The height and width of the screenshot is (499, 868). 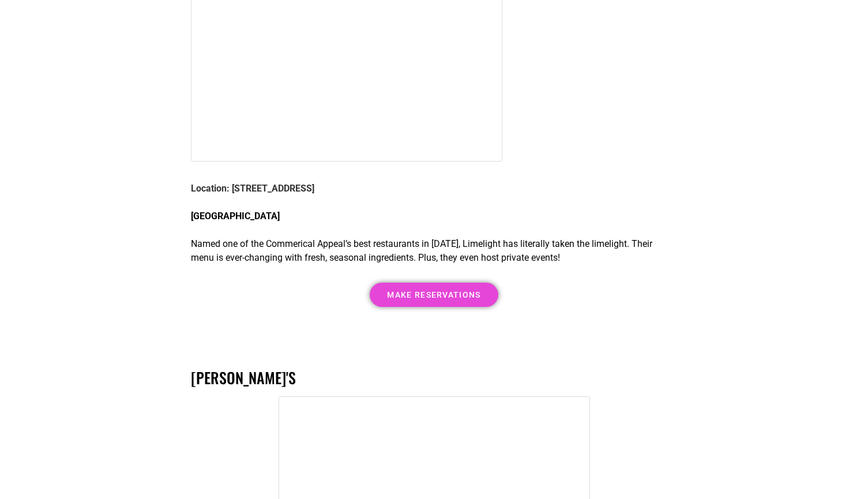 What do you see at coordinates (434, 294) in the screenshot?
I see `a: Make Reservations` at bounding box center [434, 294].